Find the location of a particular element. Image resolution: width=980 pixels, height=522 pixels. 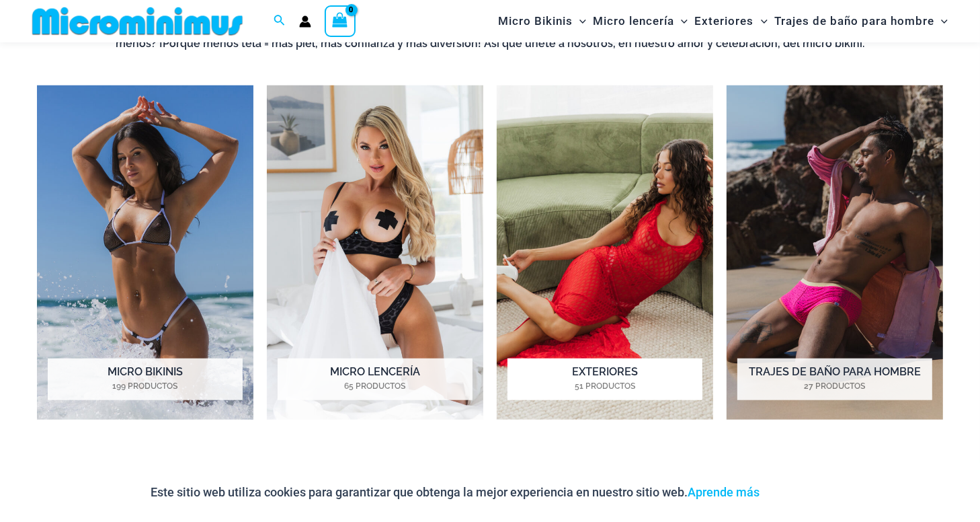

a: Visitar categoría de producto Micro Bikinis is located at coordinates (145, 252).